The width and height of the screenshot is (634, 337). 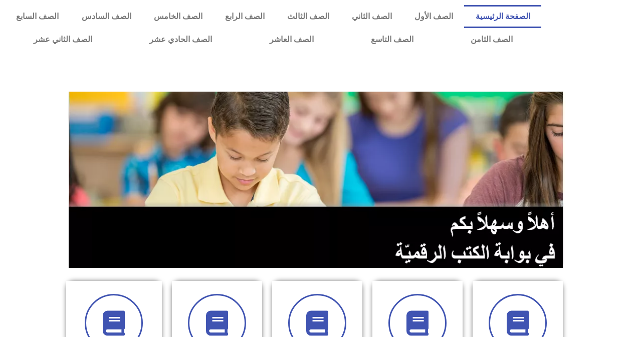 What do you see at coordinates (178, 17) in the screenshot?
I see `a: الصف الخامس` at bounding box center [178, 17].